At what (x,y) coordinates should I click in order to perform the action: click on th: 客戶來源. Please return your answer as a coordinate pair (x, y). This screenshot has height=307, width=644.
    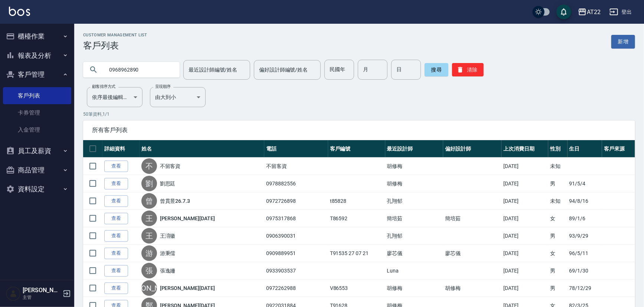
    Looking at the image, I should click on (618, 149).